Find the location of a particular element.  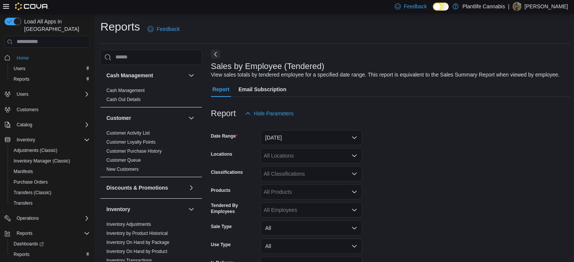

h3: Discounts & Promotions is located at coordinates (137, 188).